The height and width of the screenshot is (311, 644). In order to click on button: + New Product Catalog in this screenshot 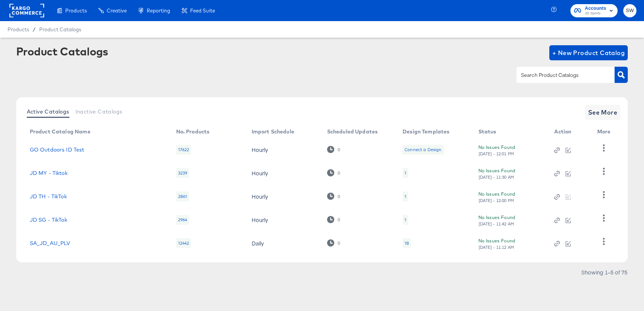, I will do `click(588, 53)`.